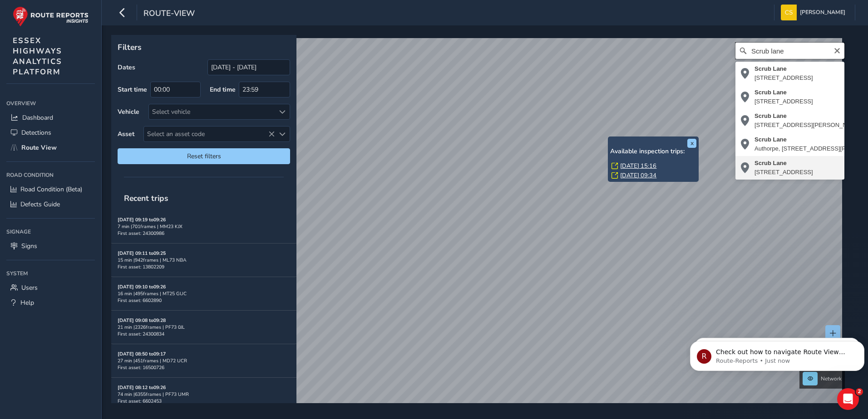 This screenshot has width=868, height=419. What do you see at coordinates (141, 367) in the screenshot?
I see `span: First asset: 16500726` at bounding box center [141, 367].